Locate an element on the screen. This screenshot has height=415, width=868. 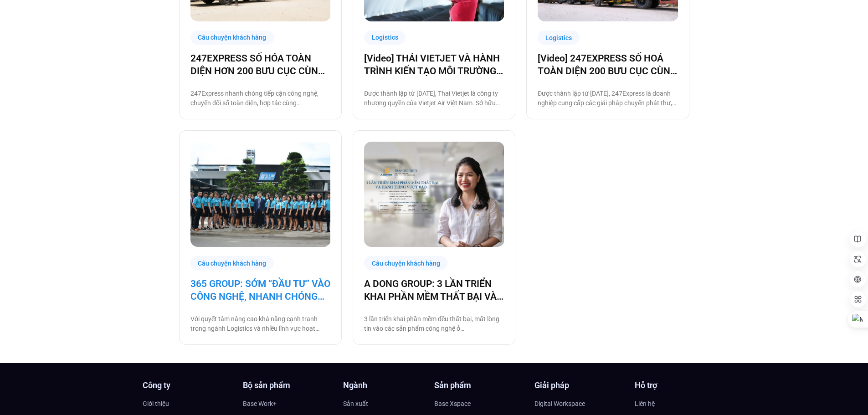
a: Base Xspace is located at coordinates (479, 404).